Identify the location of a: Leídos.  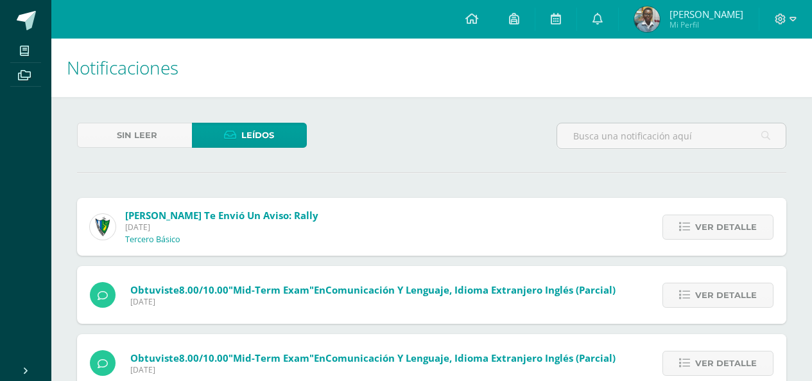
(249, 135).